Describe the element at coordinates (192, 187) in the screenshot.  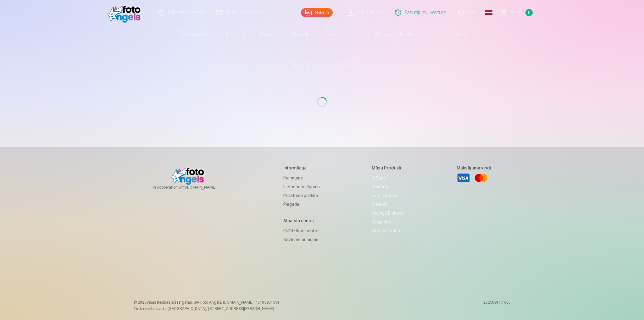
I see `span: In cooperation with` at that location.